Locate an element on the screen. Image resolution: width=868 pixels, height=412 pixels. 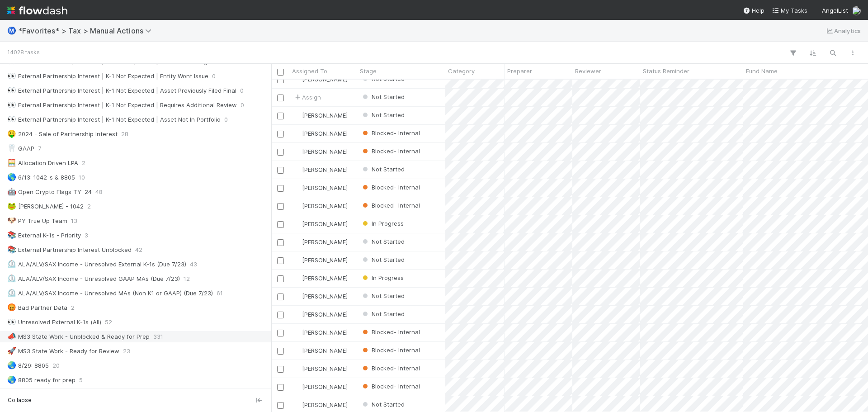
div: 2024 - Sale of Partnership Interest is located at coordinates (63, 134).